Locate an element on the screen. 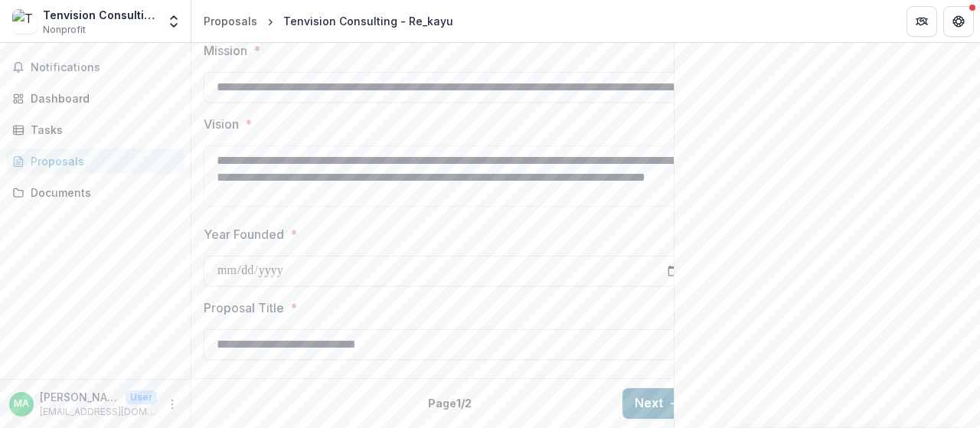 This screenshot has width=980, height=428. button: Partners is located at coordinates (921, 21).